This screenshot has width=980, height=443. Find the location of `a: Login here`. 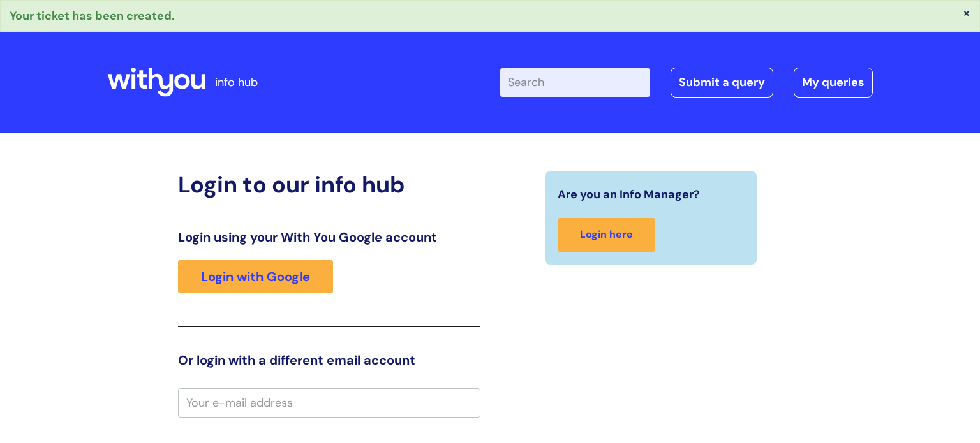

a: Login here is located at coordinates (606, 235).